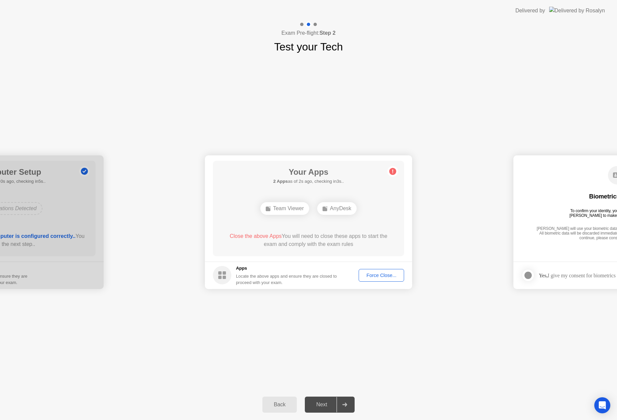  I want to click on img: Delivered by Rosalyn, so click(577, 10).